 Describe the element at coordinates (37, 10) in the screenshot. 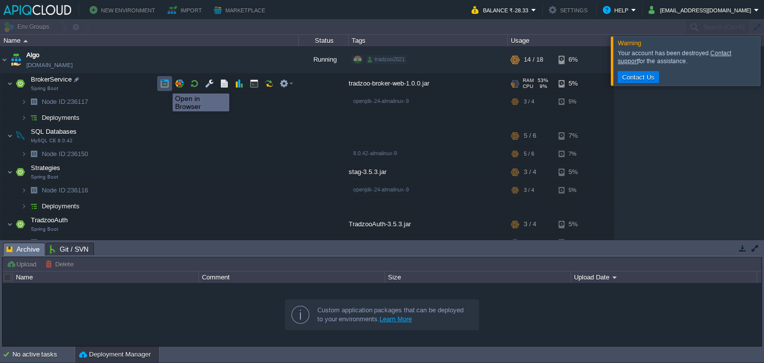

I see `img: APIQCloud` at that location.